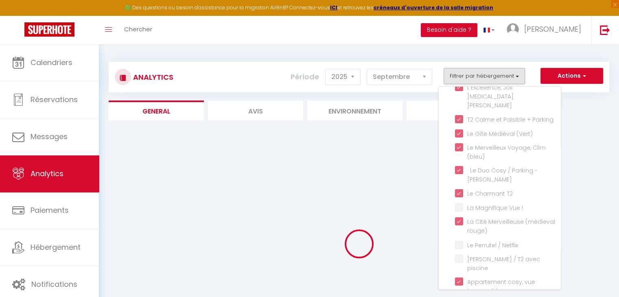  I want to click on span: Le Merveilleux Voyage, Clim (bleu), so click(506, 152).